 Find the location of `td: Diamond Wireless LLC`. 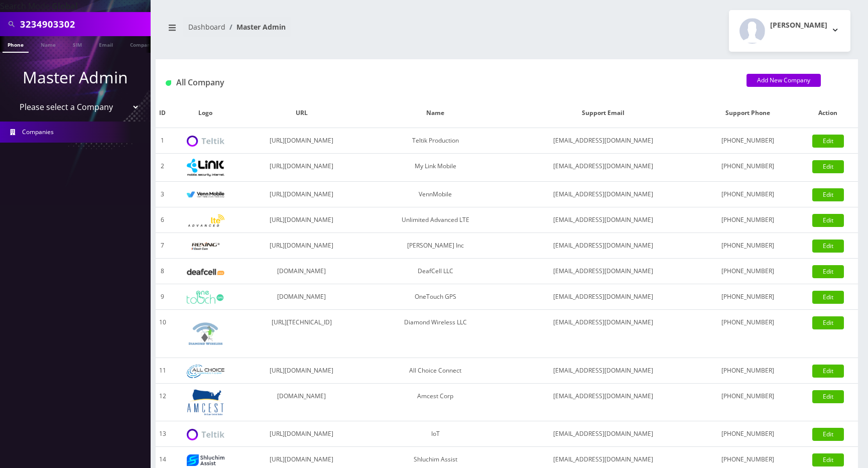

td: Diamond Wireless LLC is located at coordinates (435, 334).